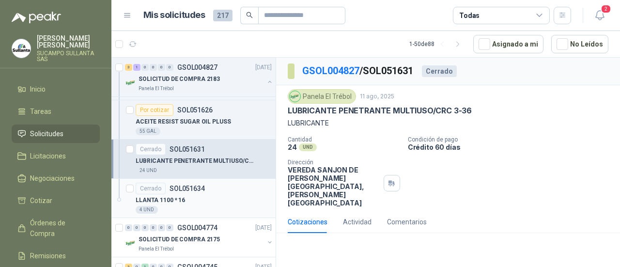 This screenshot has height=267, width=620. Describe the element at coordinates (322, 96) in the screenshot. I see `div: Panela El Trébol` at that location.